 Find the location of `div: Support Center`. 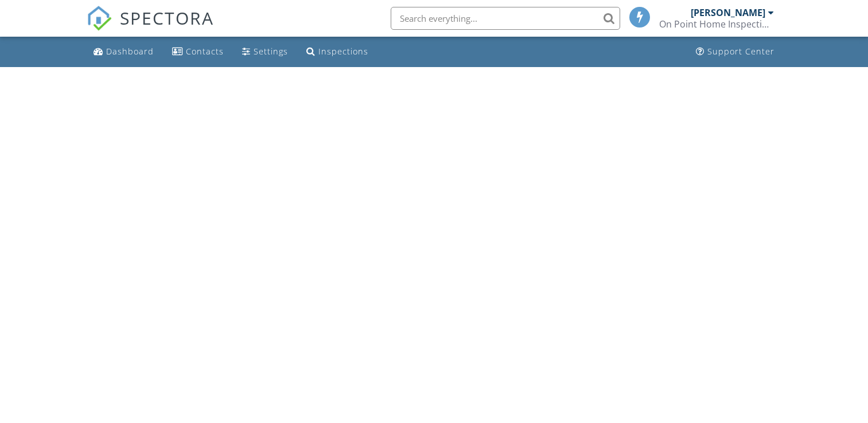

div: Support Center is located at coordinates (741, 51).